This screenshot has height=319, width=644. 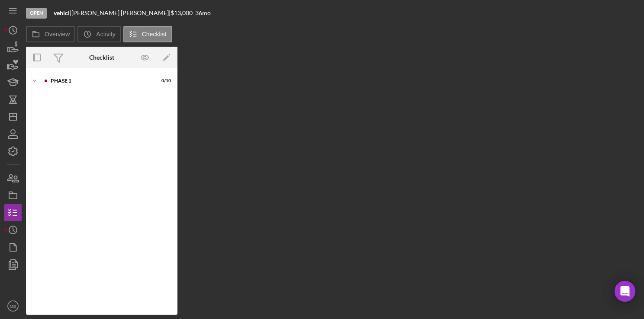 I want to click on label: Activity, so click(x=106, y=34).